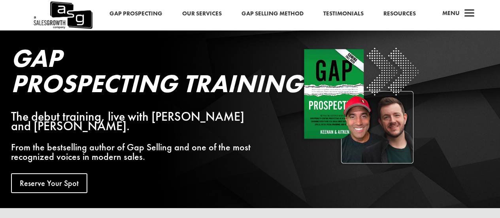  What do you see at coordinates (343, 14) in the screenshot?
I see `a: Testimonials` at bounding box center [343, 14].